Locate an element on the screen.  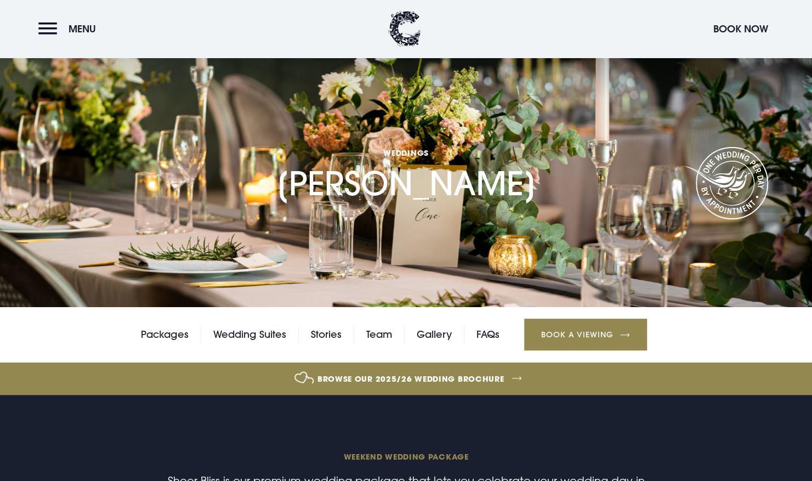
button: Menu is located at coordinates (70, 29).